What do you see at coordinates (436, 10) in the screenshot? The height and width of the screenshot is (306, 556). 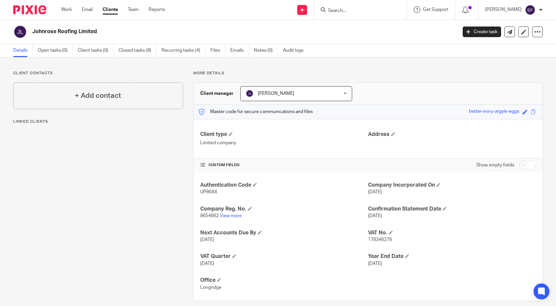 I see `span: Get Support` at bounding box center [436, 10].